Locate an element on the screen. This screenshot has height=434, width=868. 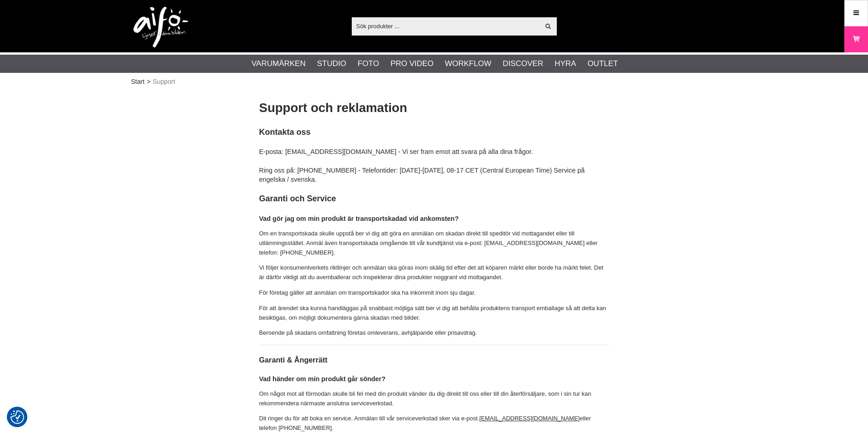
h2: Kontakta oss is located at coordinates (434, 132).